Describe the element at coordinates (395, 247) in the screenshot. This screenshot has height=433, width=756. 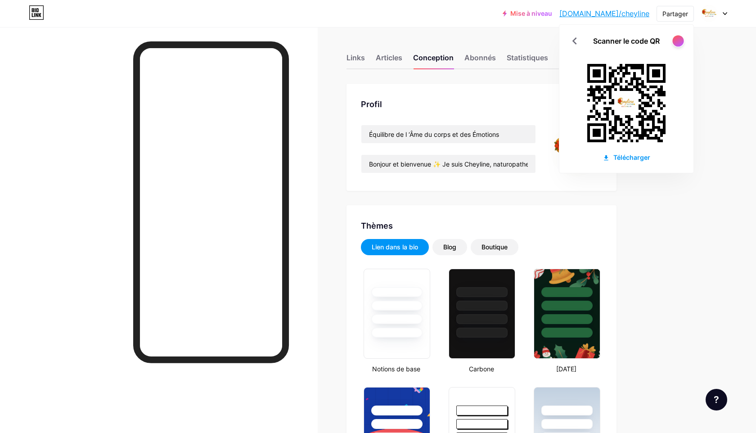
I see `font: Lien dans la bio` at that location.